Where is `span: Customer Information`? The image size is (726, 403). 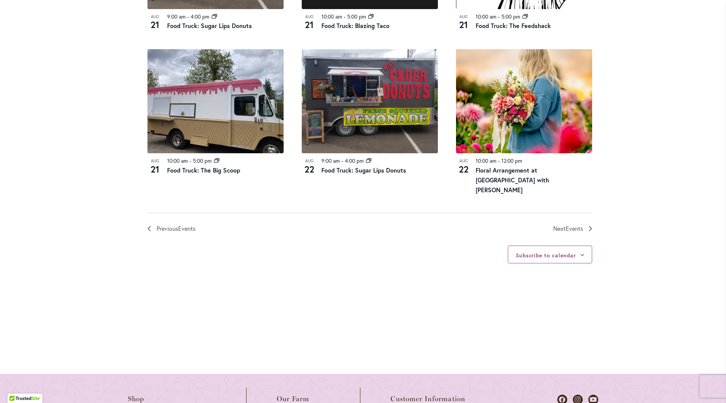
span: Customer Information is located at coordinates (428, 399).